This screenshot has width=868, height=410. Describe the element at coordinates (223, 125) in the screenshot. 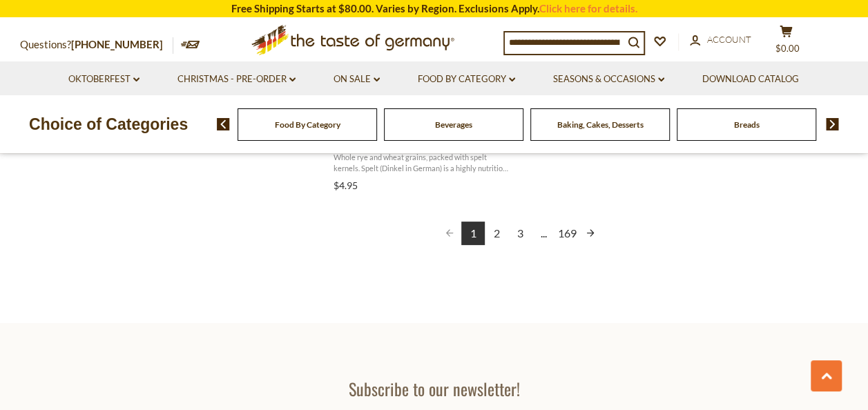

I see `img: previous arrow` at that location.